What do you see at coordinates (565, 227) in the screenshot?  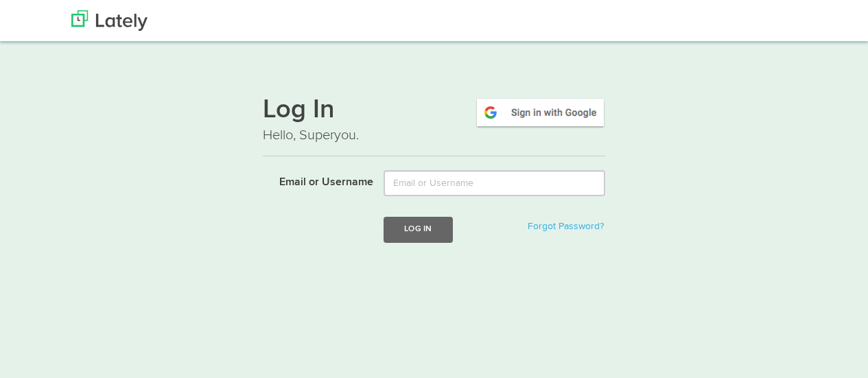 I see `a: Forgot Password?` at bounding box center [565, 227].